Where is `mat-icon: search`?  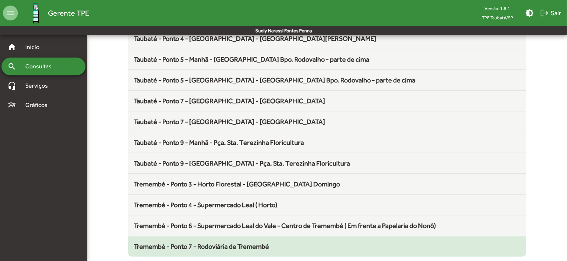 mat-icon: search is located at coordinates (12, 67).